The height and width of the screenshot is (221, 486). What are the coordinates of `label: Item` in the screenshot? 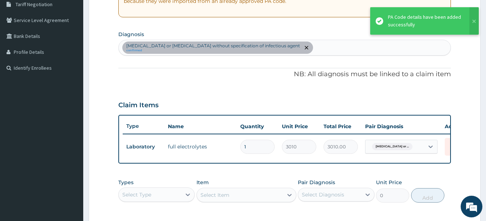 It's located at (203, 183).